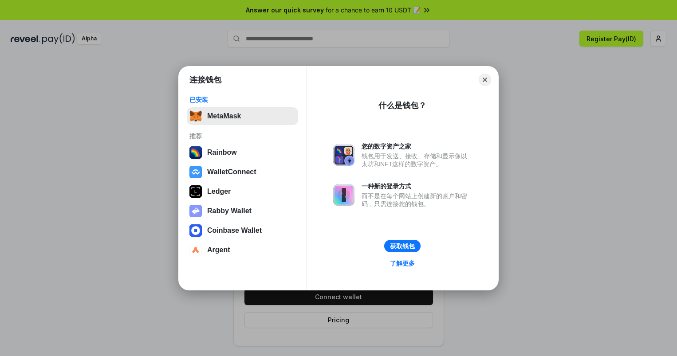 The width and height of the screenshot is (677, 356). I want to click on div: Argent, so click(219, 250).